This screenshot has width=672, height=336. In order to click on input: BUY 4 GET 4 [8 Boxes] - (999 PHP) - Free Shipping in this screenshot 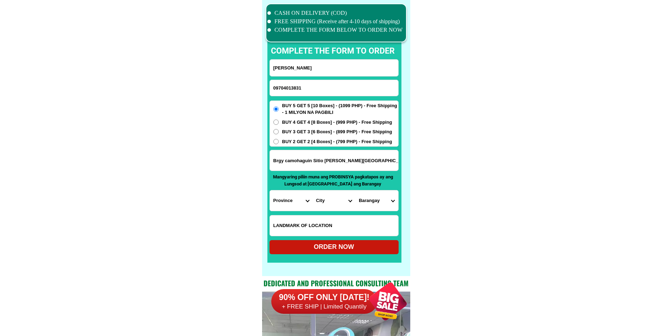, I will do `click(276, 122)`.